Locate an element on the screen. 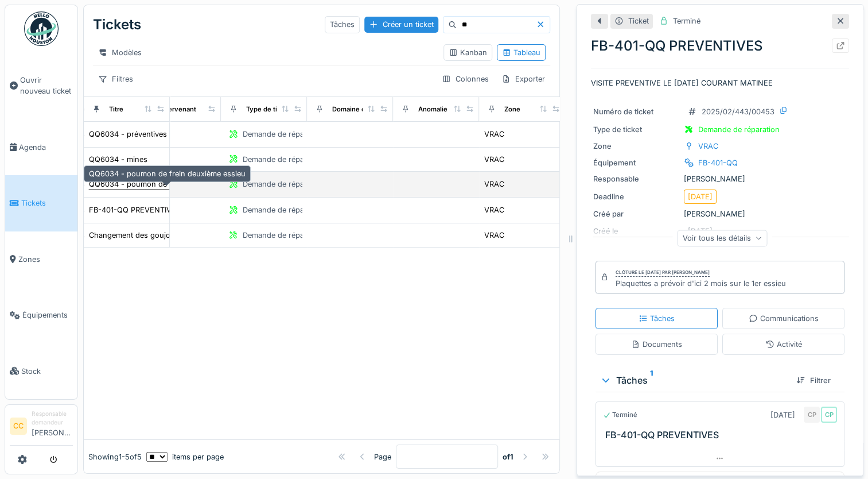  a: Zones is located at coordinates (41, 259).